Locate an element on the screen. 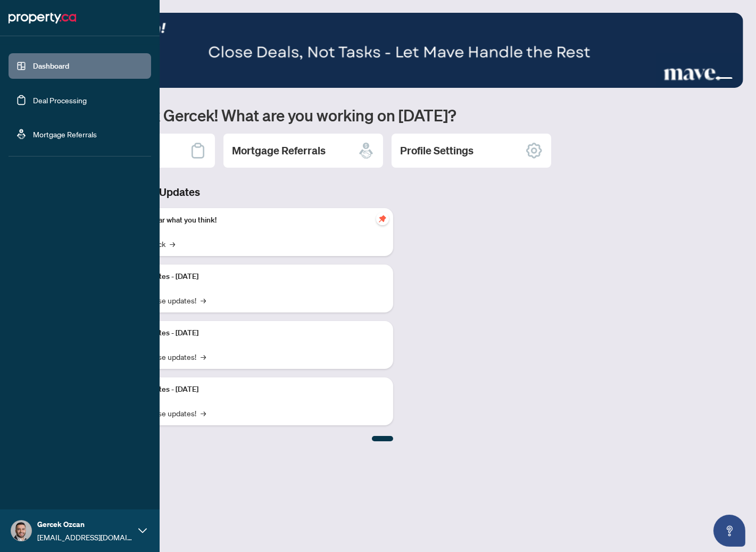 This screenshot has height=552, width=756. button: 1 is located at coordinates (701, 79).